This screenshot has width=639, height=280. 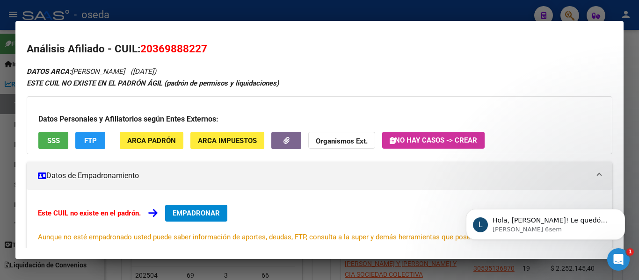 What do you see at coordinates (196, 213) in the screenshot?
I see `button: EMPADRONAR` at bounding box center [196, 213].